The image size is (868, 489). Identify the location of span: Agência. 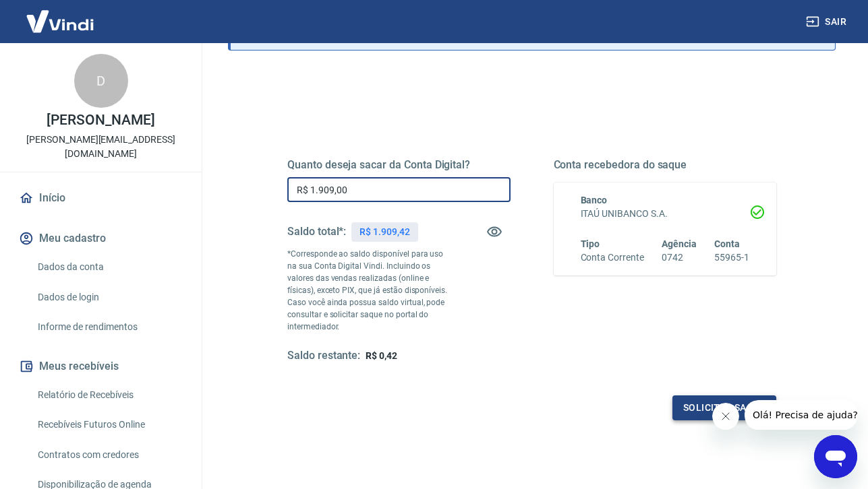
(679, 244).